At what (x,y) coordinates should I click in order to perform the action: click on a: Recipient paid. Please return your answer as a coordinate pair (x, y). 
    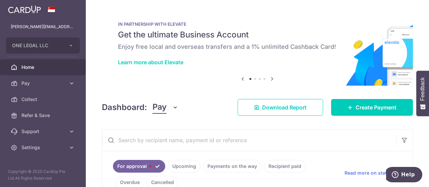
    Looking at the image, I should click on (285, 167).